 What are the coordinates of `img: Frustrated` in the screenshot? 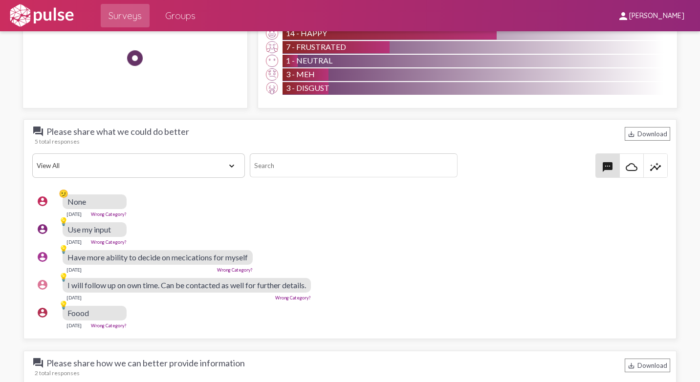 It's located at (272, 47).